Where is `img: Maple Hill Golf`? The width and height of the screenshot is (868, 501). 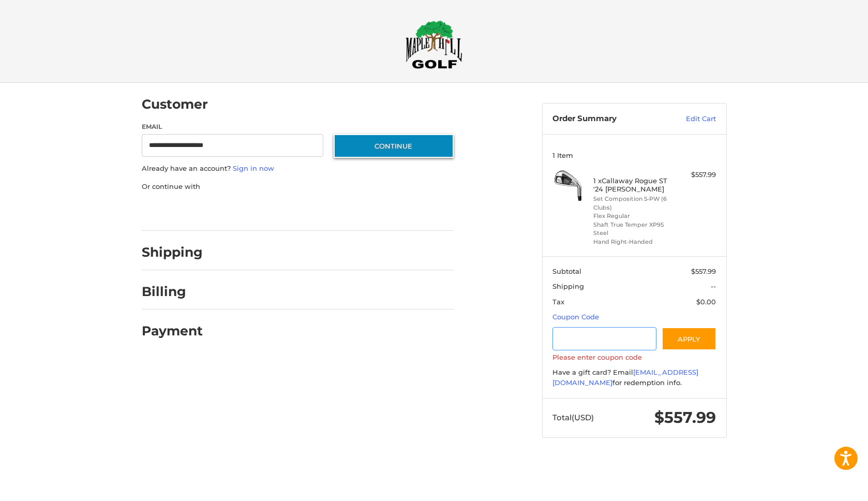
img: Maple Hill Golf is located at coordinates (434, 45).